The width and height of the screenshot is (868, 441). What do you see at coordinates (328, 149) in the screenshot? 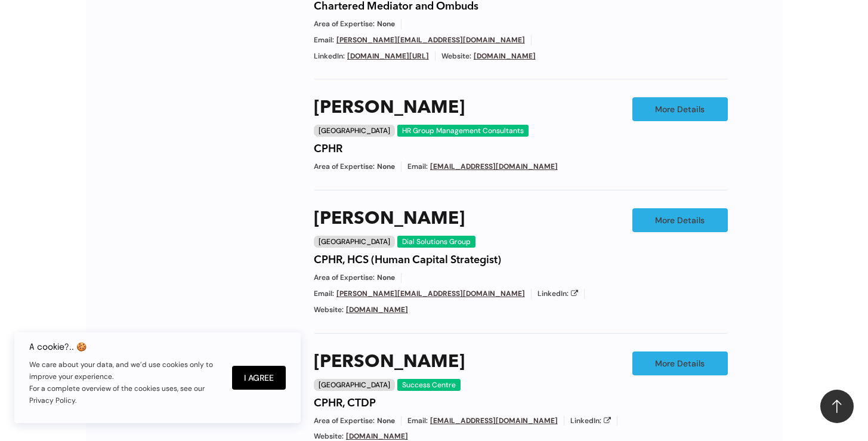
I see `h4: CPHR` at bounding box center [328, 149].